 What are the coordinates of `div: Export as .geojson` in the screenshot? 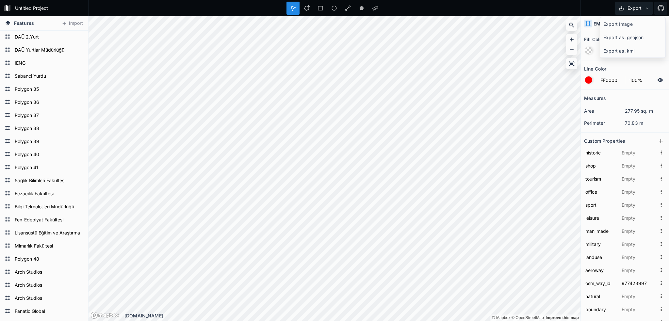 It's located at (632, 37).